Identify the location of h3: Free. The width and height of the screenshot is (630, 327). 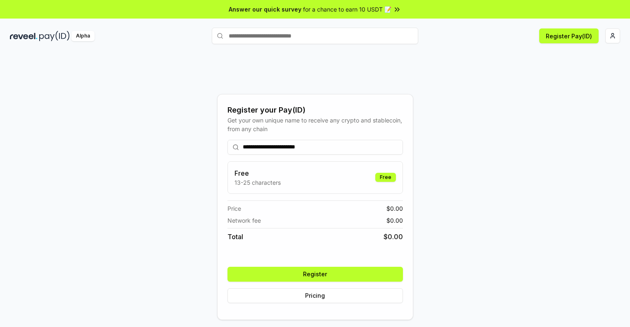
(258, 173).